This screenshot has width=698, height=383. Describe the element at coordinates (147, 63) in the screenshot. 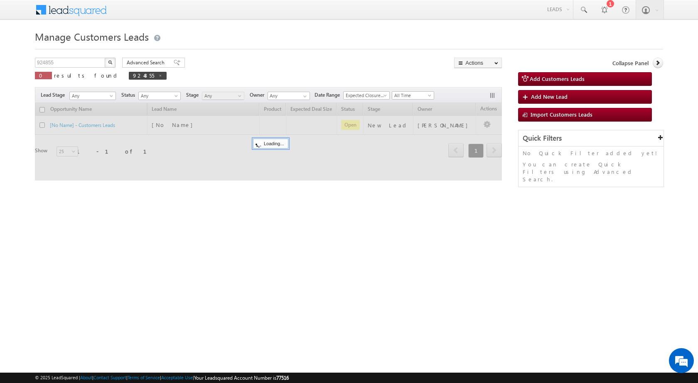

I see `span: Advanced Search` at that location.